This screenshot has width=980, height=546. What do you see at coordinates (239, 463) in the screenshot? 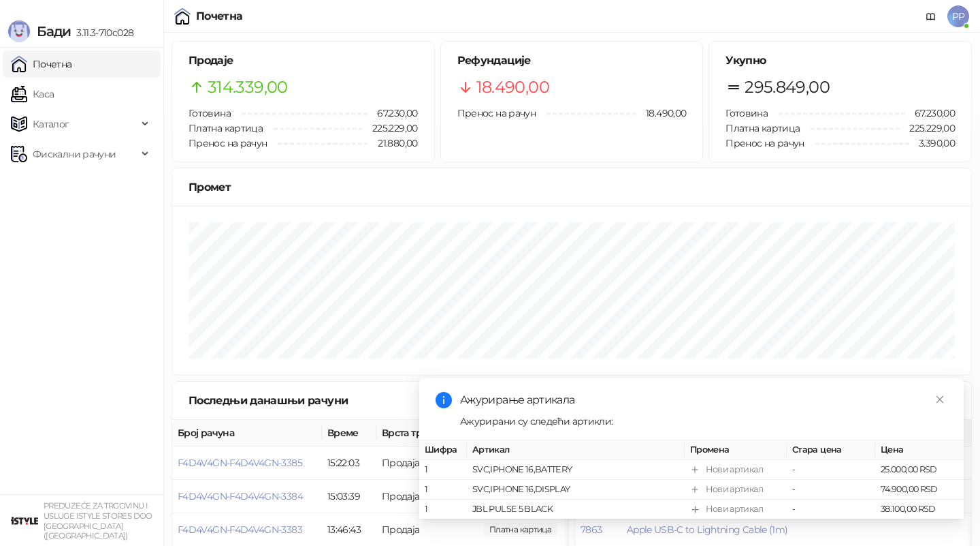
I see `span: F4D4V4GN-F4D4V4GN-3385` at bounding box center [239, 463].